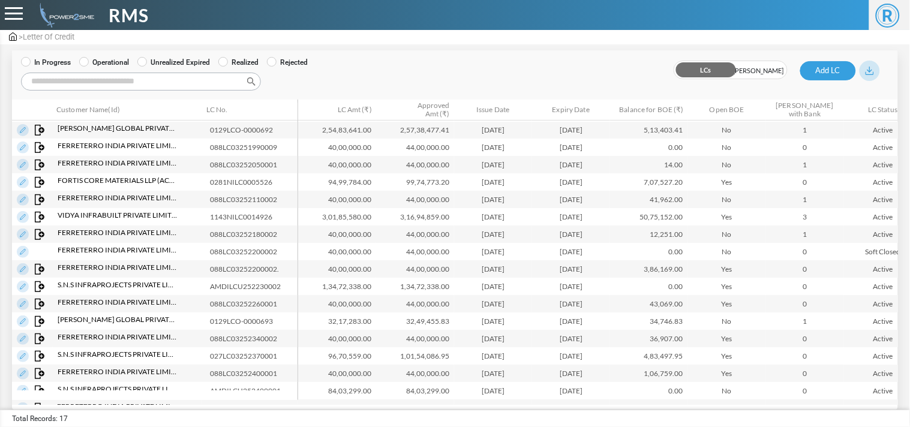 This screenshot has width=910, height=427. I want to click on th: LC No.: activate to sort column ascending, so click(250, 110).